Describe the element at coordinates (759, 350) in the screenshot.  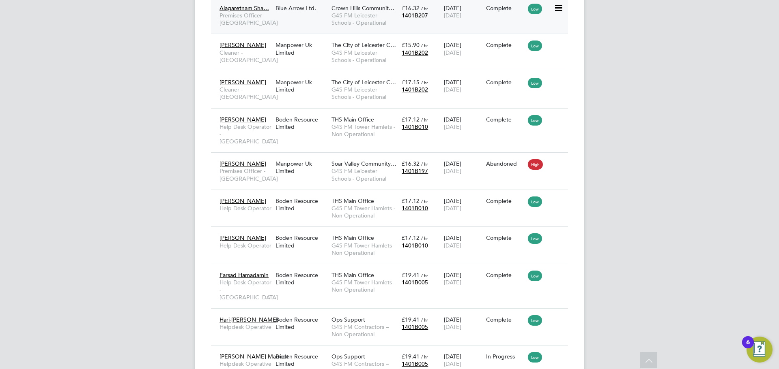
I see `button: Open Resource Center, 6 new notifications` at that location.